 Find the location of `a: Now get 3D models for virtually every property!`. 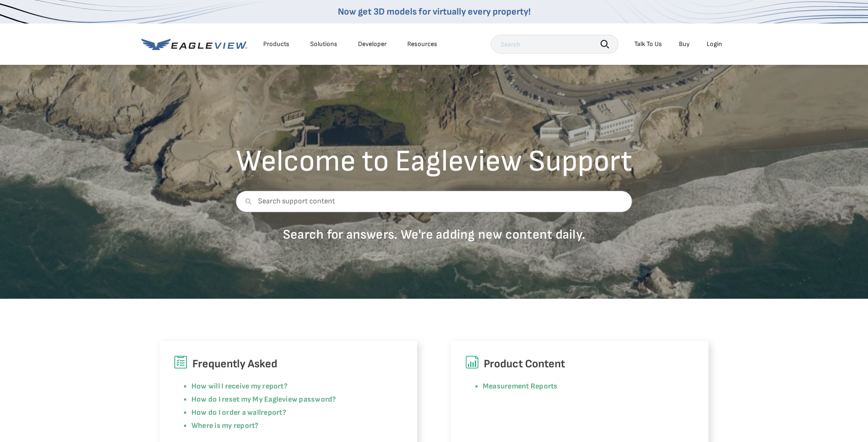

a: Now get 3D models for virtually every property! is located at coordinates (434, 12).